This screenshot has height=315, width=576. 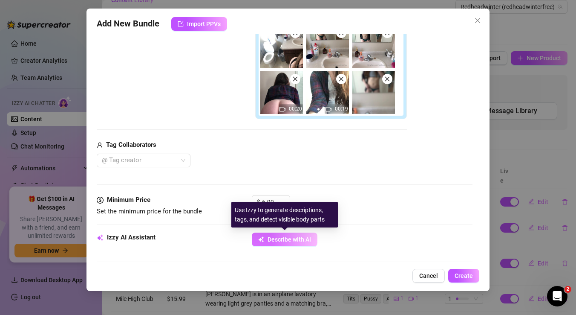 What do you see at coordinates (282, 93) in the screenshot?
I see `div: 00:20` at bounding box center [282, 93].